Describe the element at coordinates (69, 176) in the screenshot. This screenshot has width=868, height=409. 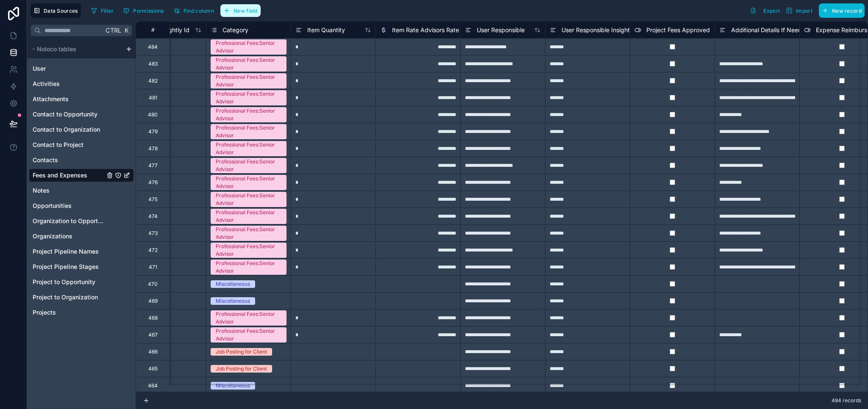
I see `a: Fees and Expenses` at that location.